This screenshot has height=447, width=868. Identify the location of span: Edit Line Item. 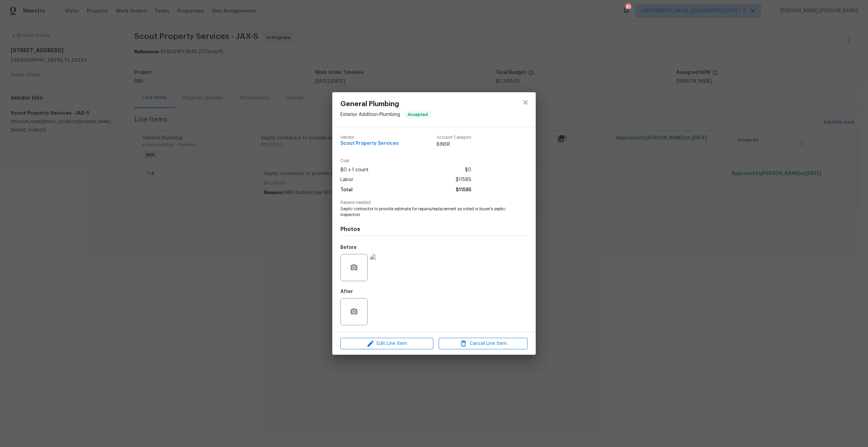
(387, 343).